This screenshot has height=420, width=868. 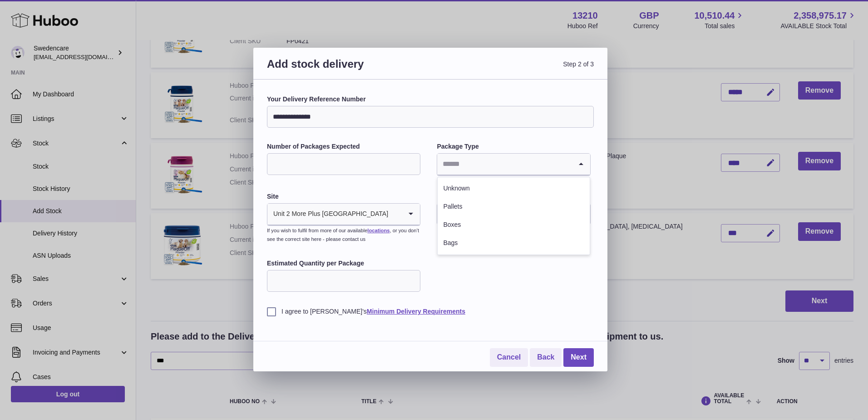 What do you see at coordinates (545, 357) in the screenshot?
I see `a: Back` at bounding box center [545, 357].